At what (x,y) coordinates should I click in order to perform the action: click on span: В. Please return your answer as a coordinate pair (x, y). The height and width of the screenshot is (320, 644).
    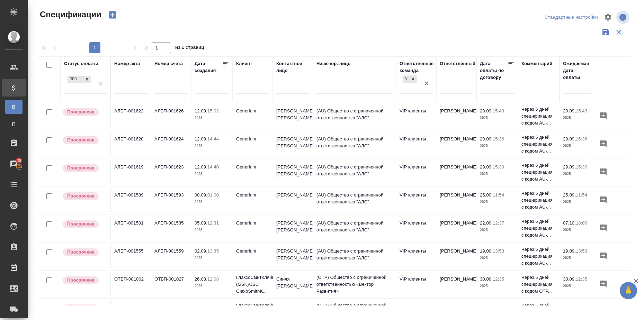
    Looking at the image, I should click on (14, 107).